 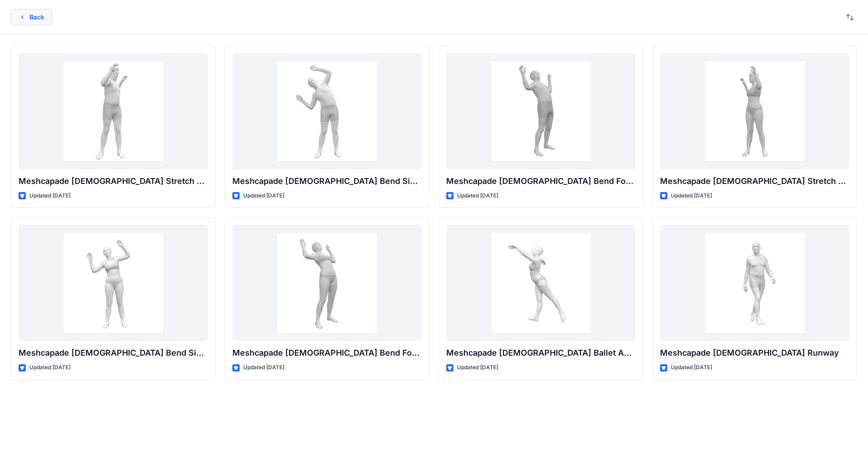 What do you see at coordinates (541, 111) in the screenshot?
I see `a: Meshcapade Male Bend Forward To Back Animation` at bounding box center [541, 111].